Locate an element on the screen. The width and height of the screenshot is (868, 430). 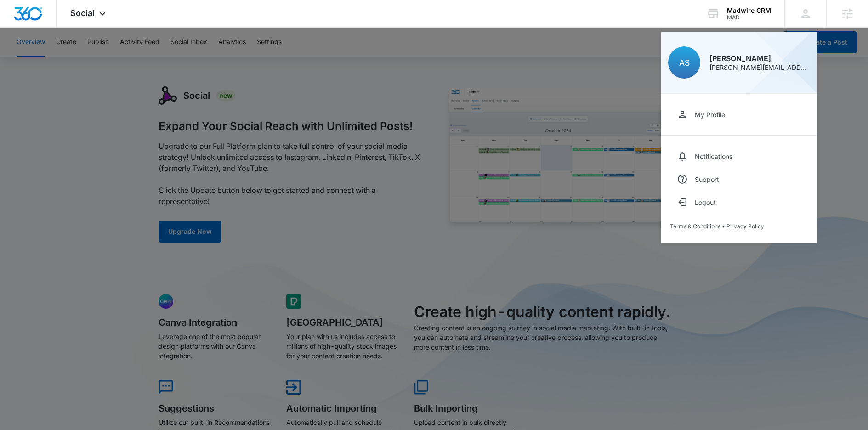
img: tab_domain_overview_orange.svg is located at coordinates (29, 57).